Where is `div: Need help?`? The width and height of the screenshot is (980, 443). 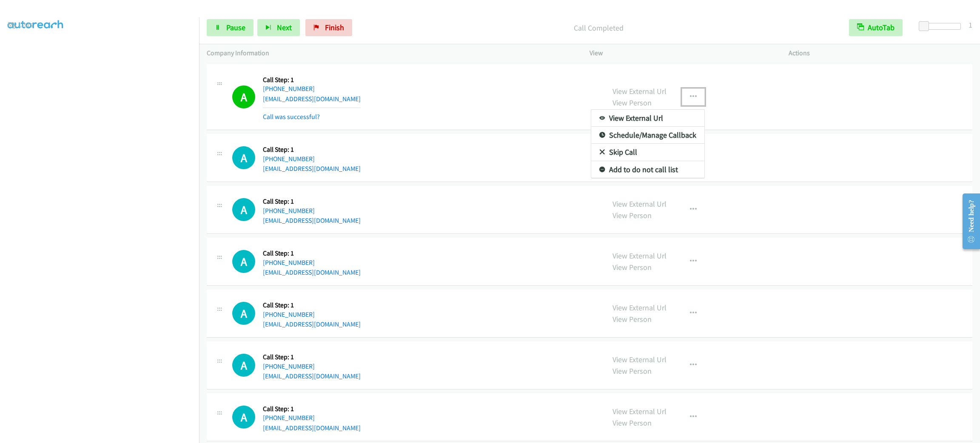
div: Need help? is located at coordinates (16, 29).